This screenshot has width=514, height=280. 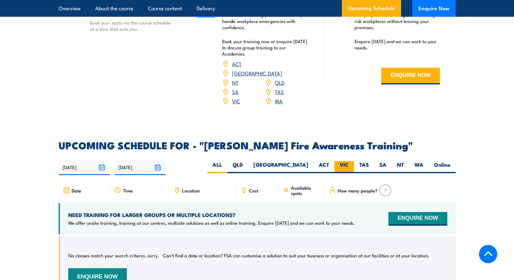 I want to click on label: SA, so click(x=383, y=167).